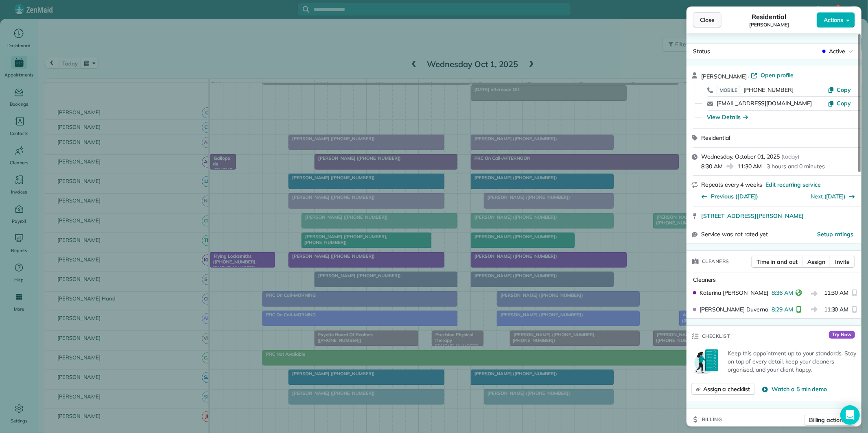 This screenshot has height=433, width=868. Describe the element at coordinates (723, 389) in the screenshot. I see `button: Assign a checklist` at that location.